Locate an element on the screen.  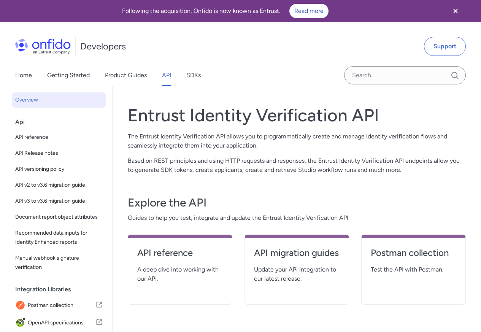
a: SDKs is located at coordinates (194, 75).